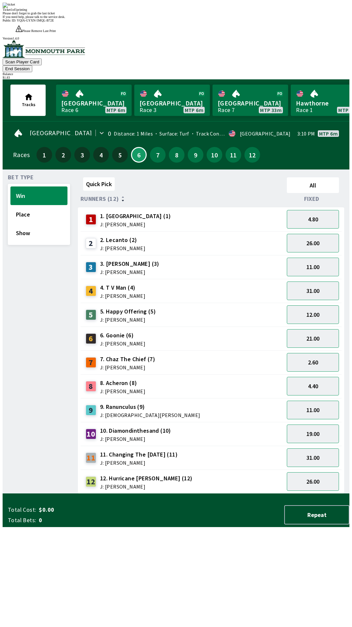  I want to click on div: 7, so click(91, 362).